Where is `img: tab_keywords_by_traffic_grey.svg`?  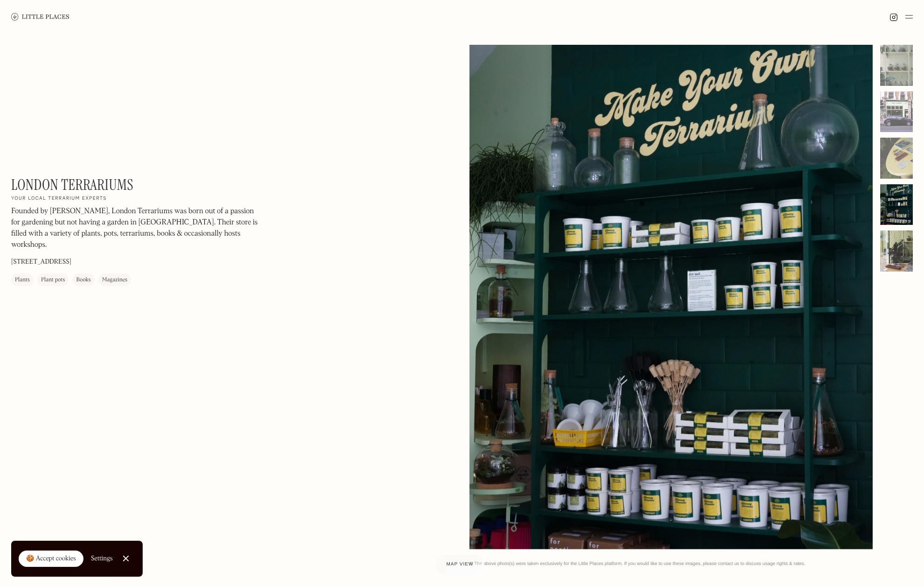 img: tab_keywords_by_traffic_grey.svg is located at coordinates (97, 58).